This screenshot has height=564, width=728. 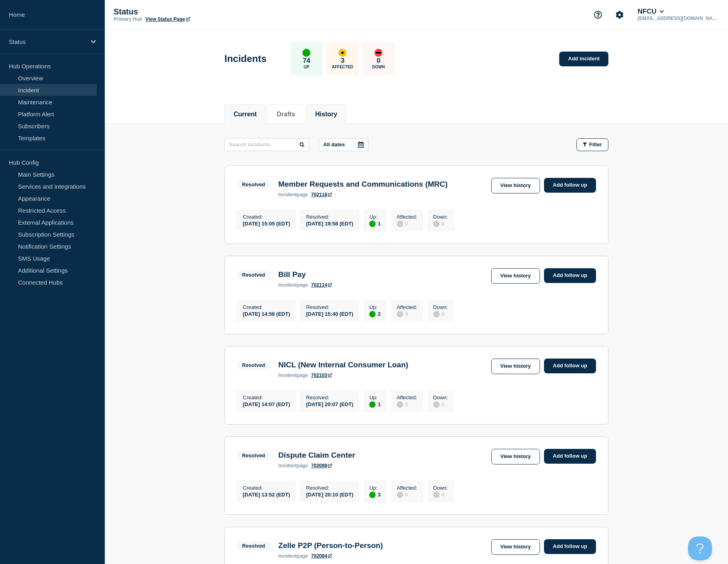 I want to click on p: 3, so click(x=342, y=60).